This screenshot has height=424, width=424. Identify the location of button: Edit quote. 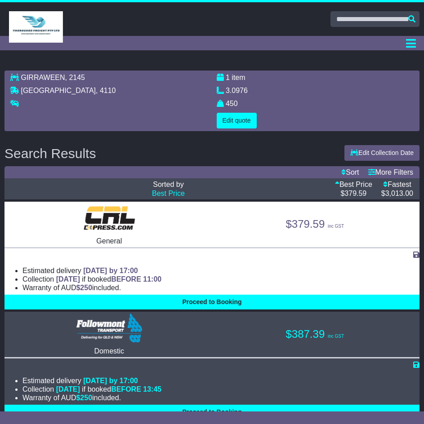
(236, 120).